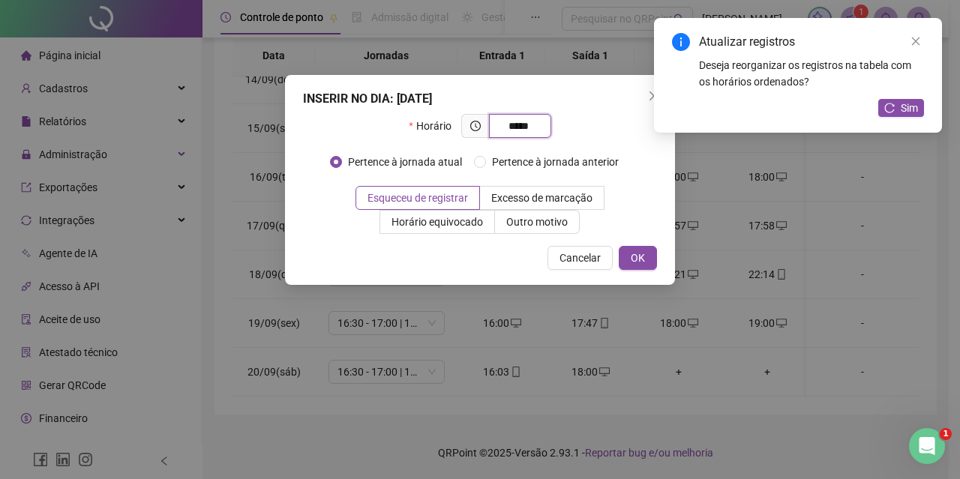  What do you see at coordinates (901, 108) in the screenshot?
I see `button: Sim` at bounding box center [901, 108].